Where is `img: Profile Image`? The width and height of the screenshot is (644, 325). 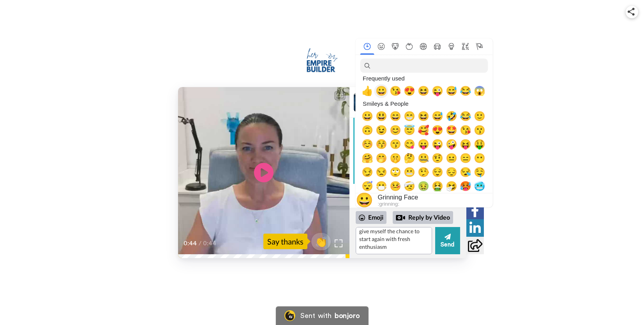 img: Profile Image is located at coordinates (363, 102).